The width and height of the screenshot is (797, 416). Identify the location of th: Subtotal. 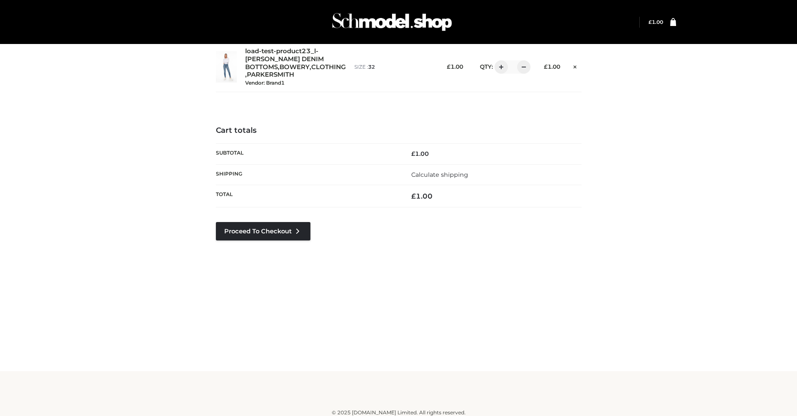
(307, 154).